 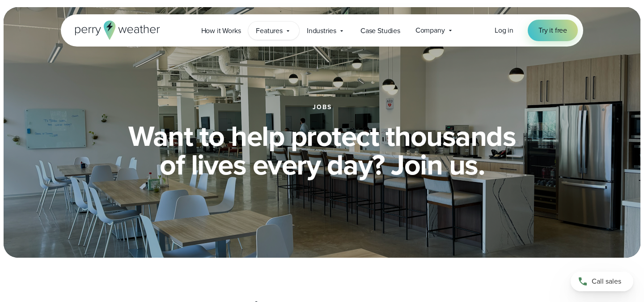 I want to click on h2: Want to help protect thousands of lives every day? Join us., so click(x=322, y=150).